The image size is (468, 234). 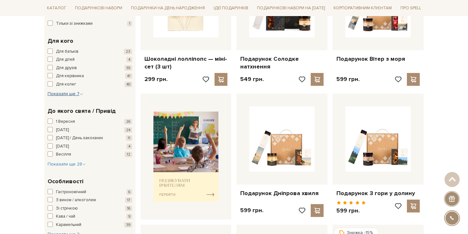 What do you see at coordinates (65, 182) in the screenshot?
I see `span: Особливості` at bounding box center [65, 182].